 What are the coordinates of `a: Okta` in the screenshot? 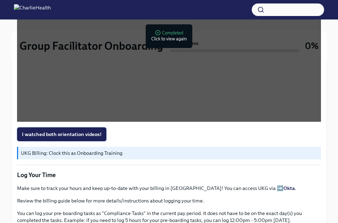 It's located at (289, 188).